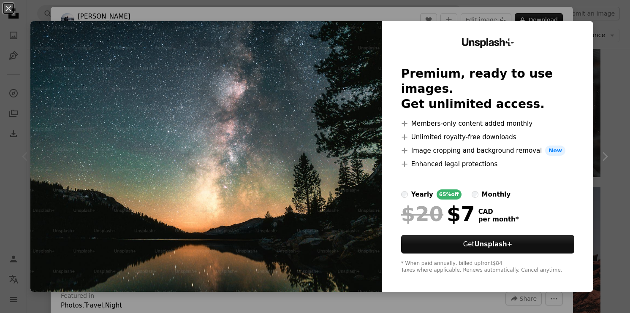 The width and height of the screenshot is (630, 313). I want to click on button: GetUnsplash+, so click(488, 245).